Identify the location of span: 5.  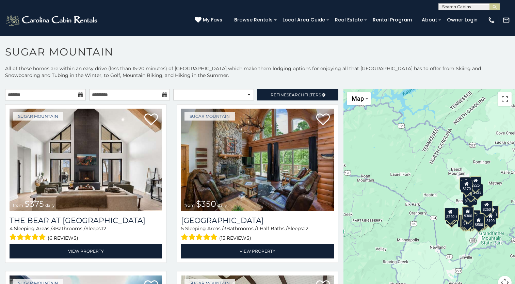
(183, 229).